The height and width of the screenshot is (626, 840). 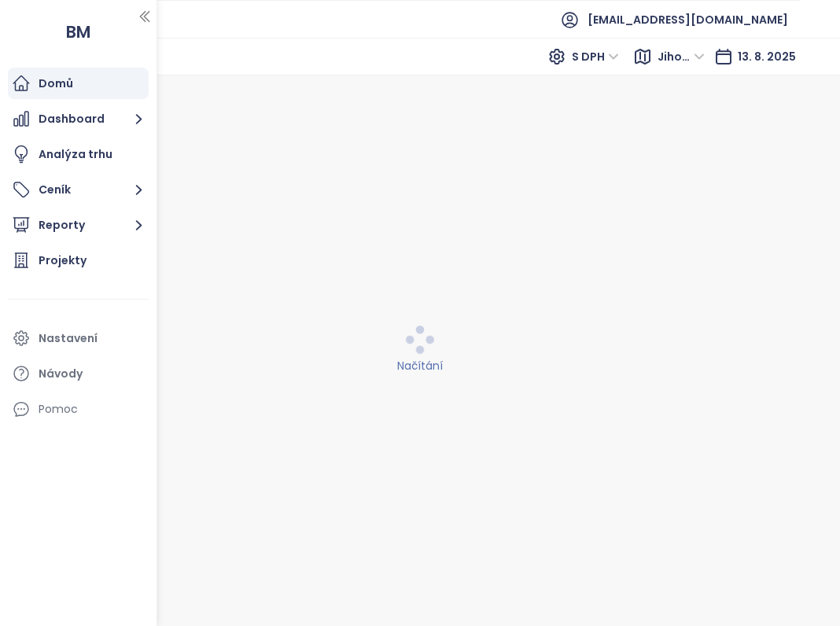 What do you see at coordinates (78, 374) in the screenshot?
I see `a: Návody` at bounding box center [78, 374].